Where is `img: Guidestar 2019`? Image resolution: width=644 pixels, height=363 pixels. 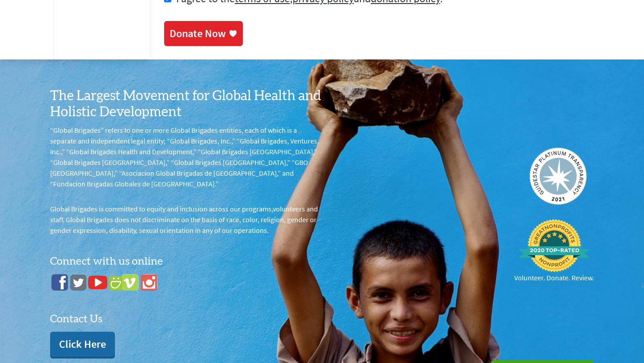 img: Guidestar 2019 is located at coordinates (558, 176).